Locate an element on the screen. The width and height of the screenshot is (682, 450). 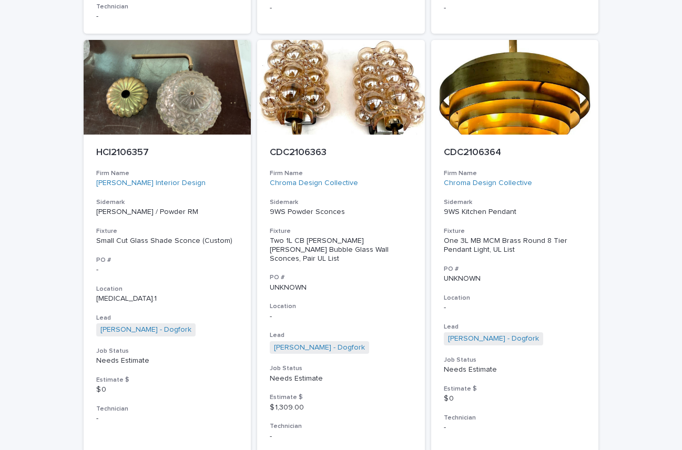
p: $ 1,309.00 is located at coordinates (341, 408).